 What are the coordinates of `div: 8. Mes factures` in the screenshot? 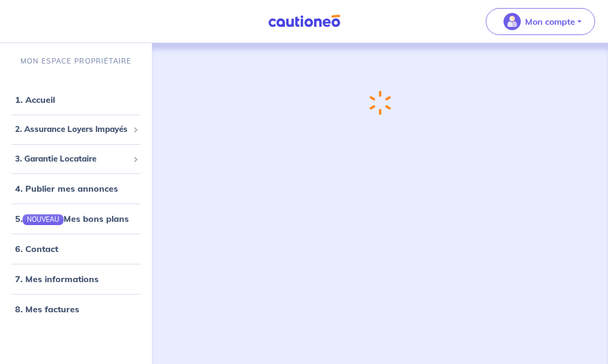 It's located at (76, 309).